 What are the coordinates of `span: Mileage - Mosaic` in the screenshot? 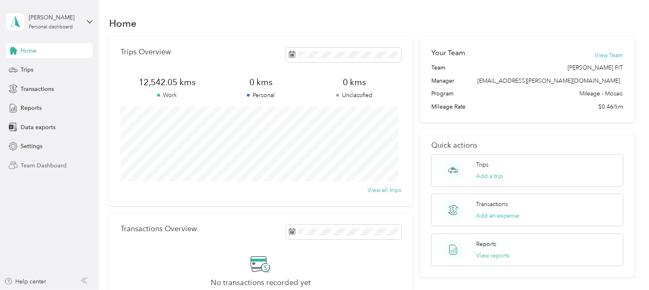 It's located at (602, 93).